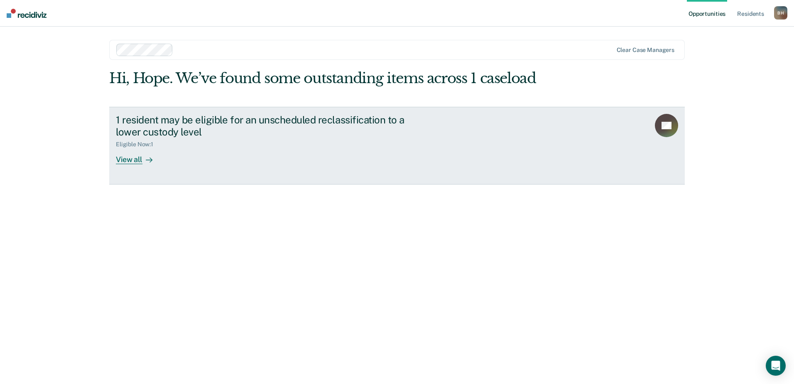 Image resolution: width=794 pixels, height=384 pixels. Describe the element at coordinates (781, 13) in the screenshot. I see `button: BH` at that location.